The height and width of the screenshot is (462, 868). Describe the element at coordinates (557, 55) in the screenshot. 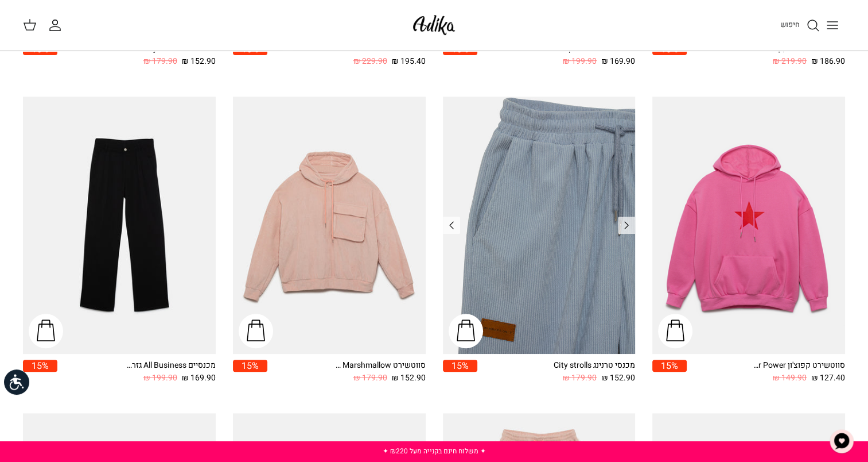

I see `a: מכנסי ג'ינס Keep It Real 169.90 ₪ 199.90 ₪` at that location.